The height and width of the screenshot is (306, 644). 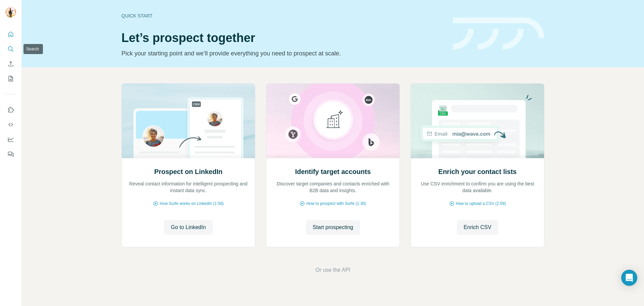 What do you see at coordinates (283, 38) in the screenshot?
I see `h1: Let’s prospect together` at bounding box center [283, 38].